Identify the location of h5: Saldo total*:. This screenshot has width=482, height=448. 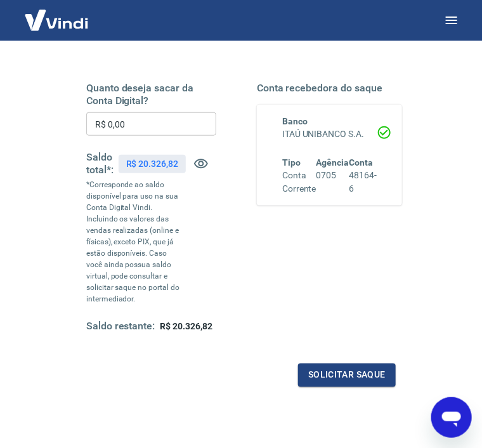
(100, 163).